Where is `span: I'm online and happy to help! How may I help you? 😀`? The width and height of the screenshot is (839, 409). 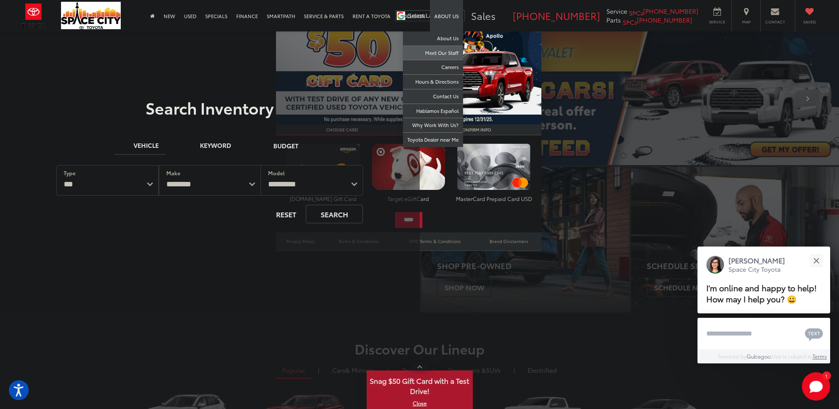 span: I'm online and happy to help! How may I help you? 😀 is located at coordinates (762, 293).